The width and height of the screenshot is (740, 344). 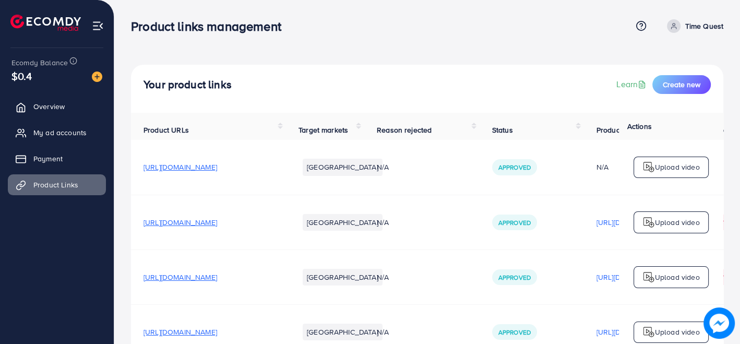 What do you see at coordinates (632, 84) in the screenshot?
I see `a: Learn` at bounding box center [632, 84].